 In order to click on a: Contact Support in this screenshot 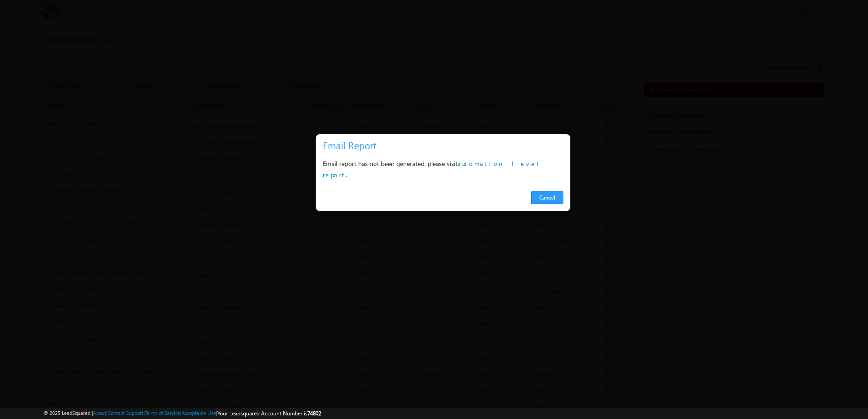, I will do `click(125, 413)`.